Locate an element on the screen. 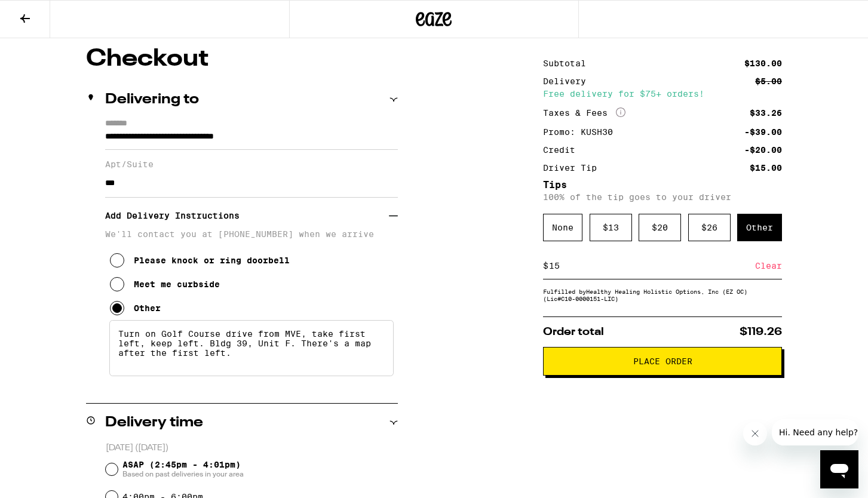 This screenshot has height=498, width=868. span: $119.26 is located at coordinates (760, 332).